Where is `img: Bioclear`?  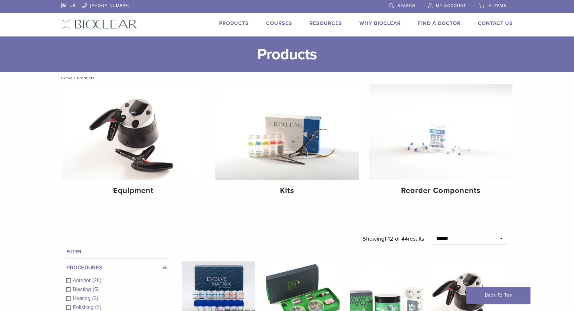
img: Bioclear is located at coordinates (99, 24).